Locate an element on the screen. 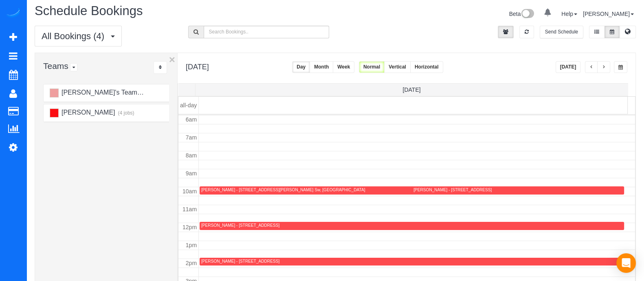 This screenshot has height=281, width=644. img: Automaid Logo is located at coordinates (13, 14).